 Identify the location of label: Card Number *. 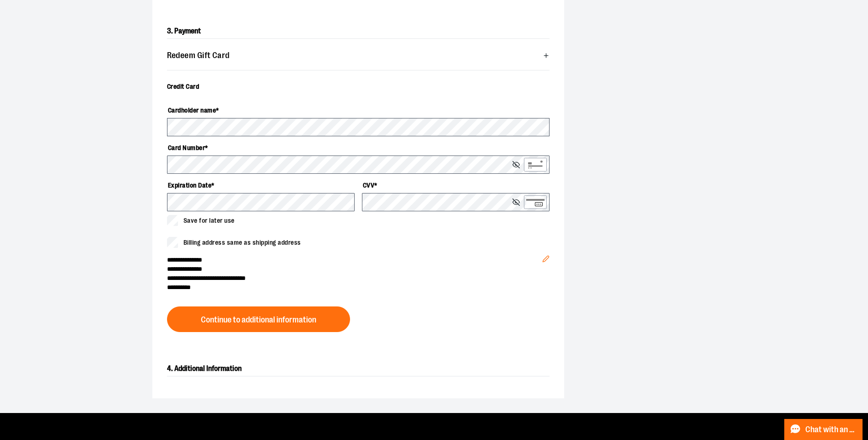
(358, 148).